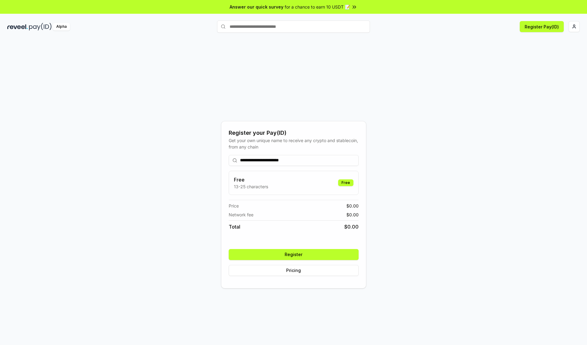 The image size is (587, 345). What do you see at coordinates (346, 183) in the screenshot?
I see `div: Free` at bounding box center [346, 183].